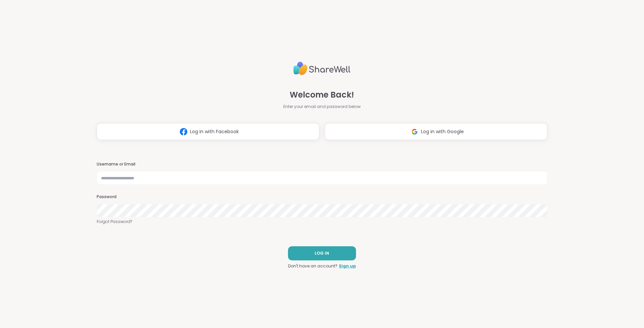  What do you see at coordinates (322, 254) in the screenshot?
I see `span: LOG IN` at bounding box center [322, 254].